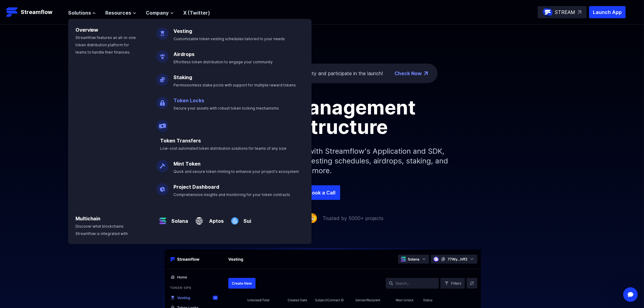  I want to click on span: Comprehensive insights and monitoring for your token contracts, so click(231, 195).